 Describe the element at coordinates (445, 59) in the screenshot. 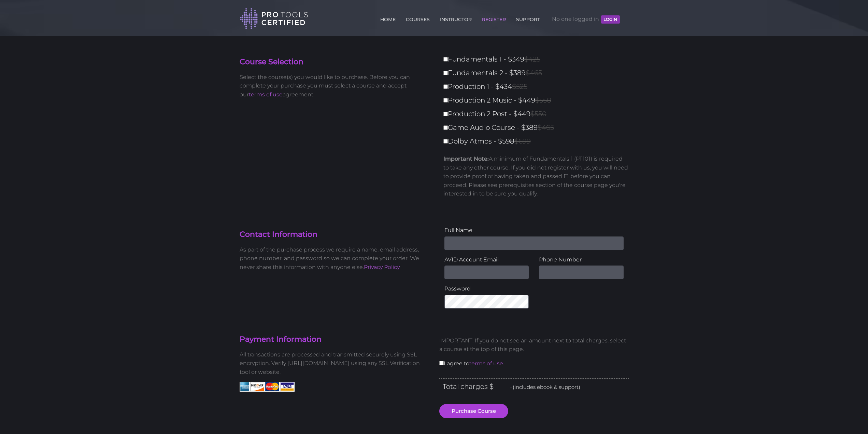

I see `input: Fundamentals 1 - $349$425` at that location.